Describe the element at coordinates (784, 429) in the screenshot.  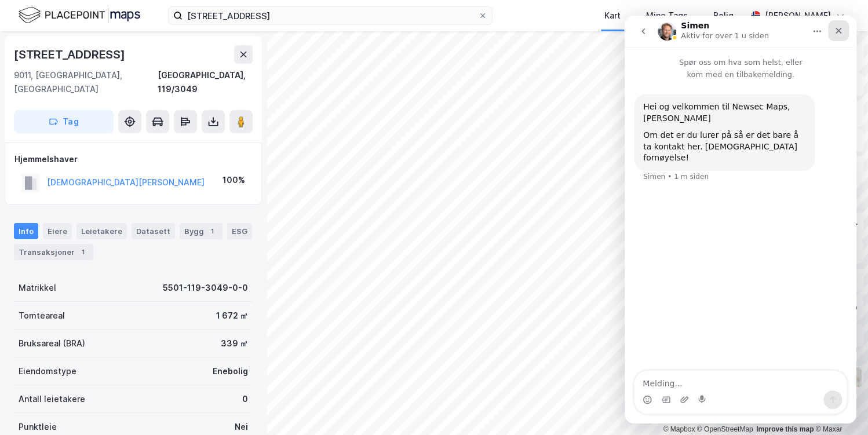
I see `a: Improve this map` at that location.